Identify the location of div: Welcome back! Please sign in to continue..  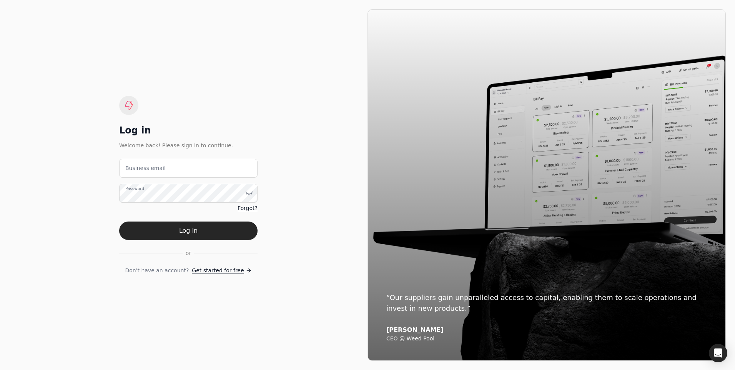
(188, 145).